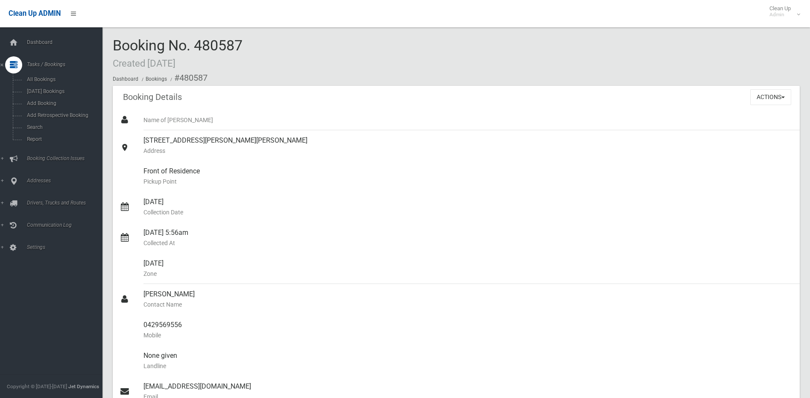 The image size is (810, 398). Describe the element at coordinates (782, 12) in the screenshot. I see `span: Clean Up` at that location.